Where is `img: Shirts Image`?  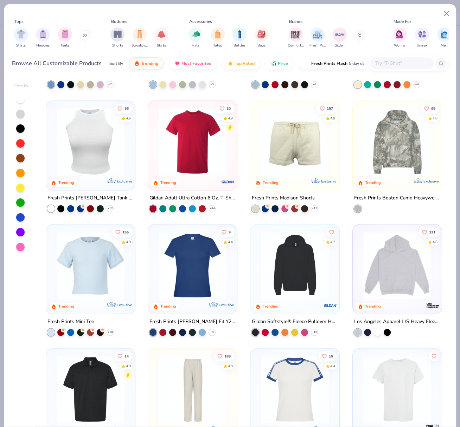
img: Shirts Image is located at coordinates (21, 34).